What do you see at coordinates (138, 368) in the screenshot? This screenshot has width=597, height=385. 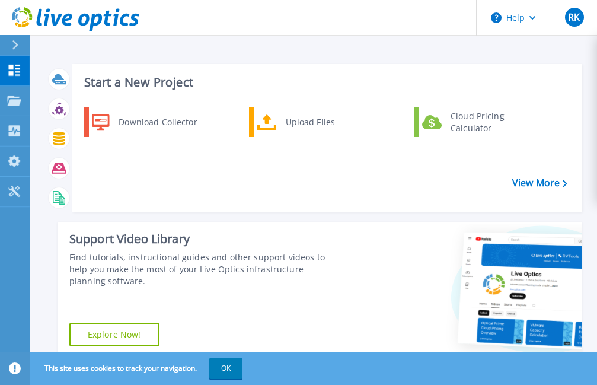 I see `span: This site uses cookies to track your navigation.` at bounding box center [138, 368].